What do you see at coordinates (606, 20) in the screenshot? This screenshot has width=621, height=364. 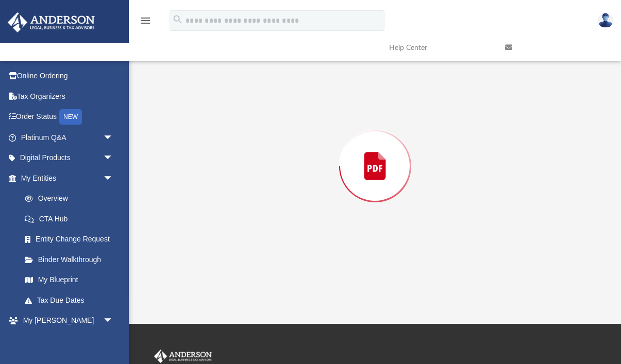 I see `img: User Pic` at bounding box center [606, 20].